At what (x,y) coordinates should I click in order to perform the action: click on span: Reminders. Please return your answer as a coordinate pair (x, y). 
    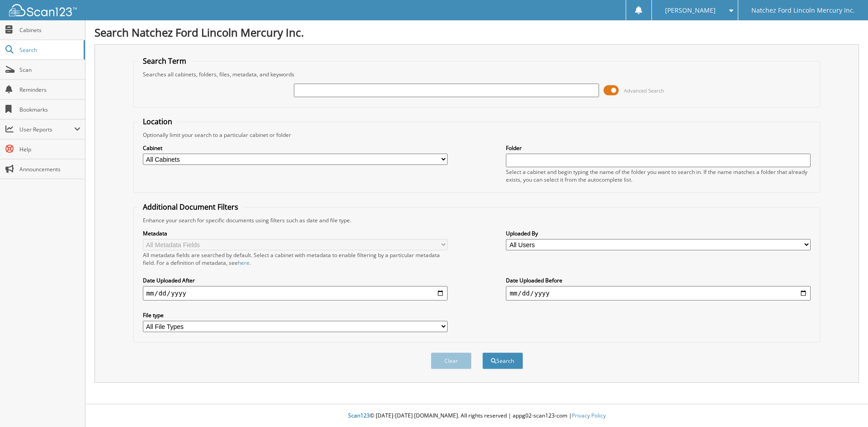
    Looking at the image, I should click on (50, 90).